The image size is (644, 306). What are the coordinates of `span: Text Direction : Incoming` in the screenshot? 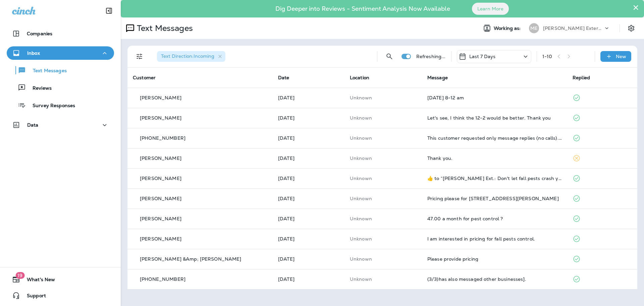 It's located at (187, 56).